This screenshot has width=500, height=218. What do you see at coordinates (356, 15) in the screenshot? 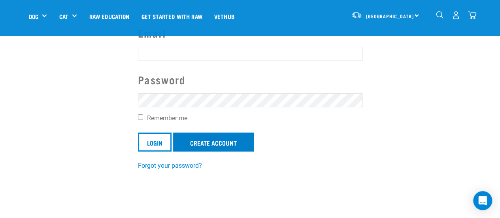
I see `img: van-moving.png` at bounding box center [356, 15].